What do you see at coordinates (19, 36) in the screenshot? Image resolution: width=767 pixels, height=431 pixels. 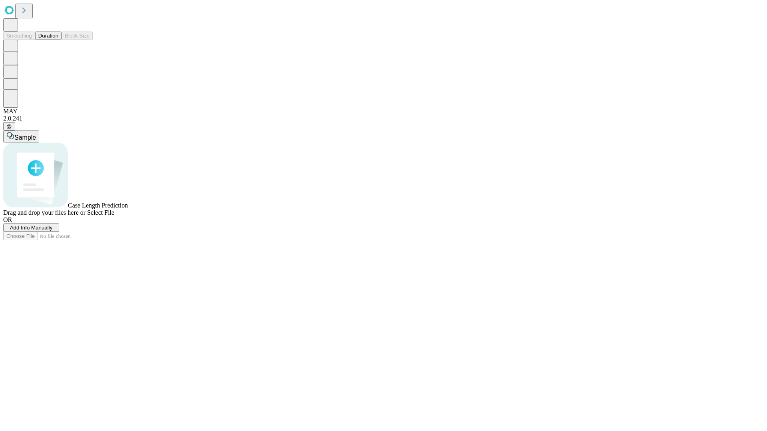 I see `button: Smoothing` at bounding box center [19, 36].